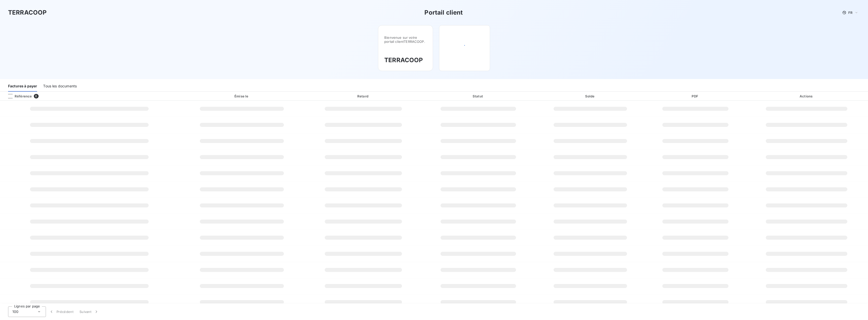 This screenshot has height=320, width=868. Describe the element at coordinates (15, 312) in the screenshot. I see `span: 100` at that location.